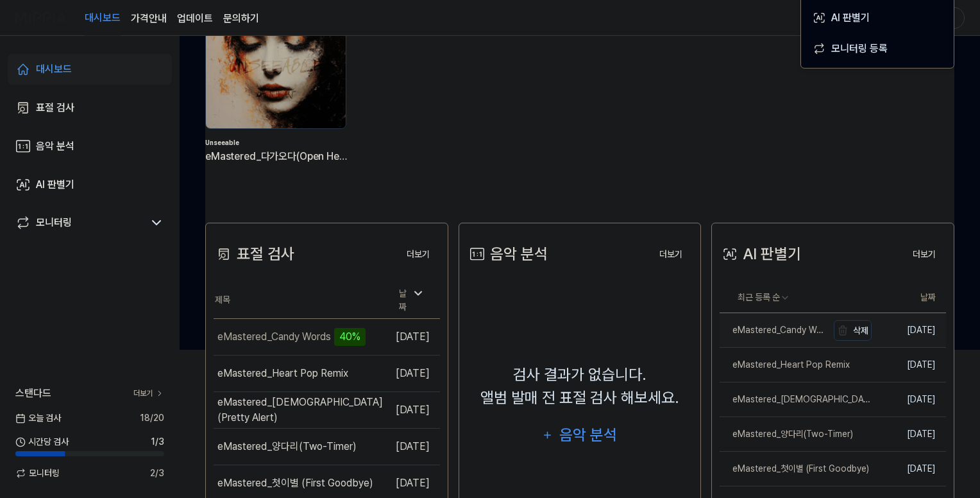  Describe the element at coordinates (275, 64) in the screenshot. I see `img: backgroundIamge` at that location.